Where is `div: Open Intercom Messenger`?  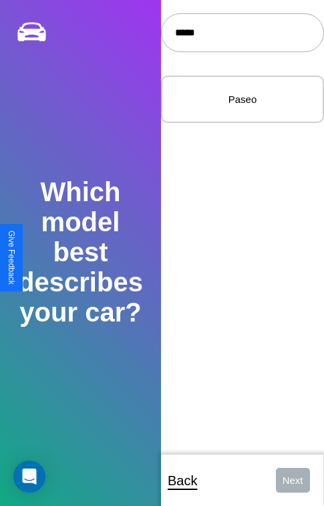
div: Open Intercom Messenger is located at coordinates (29, 477).